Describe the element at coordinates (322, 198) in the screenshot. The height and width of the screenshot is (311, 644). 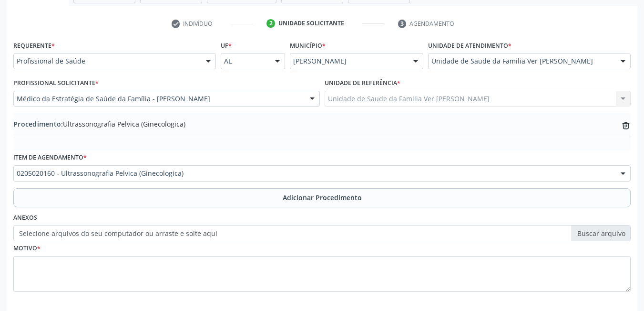
I see `button: Adicionar Procedimento` at that location.